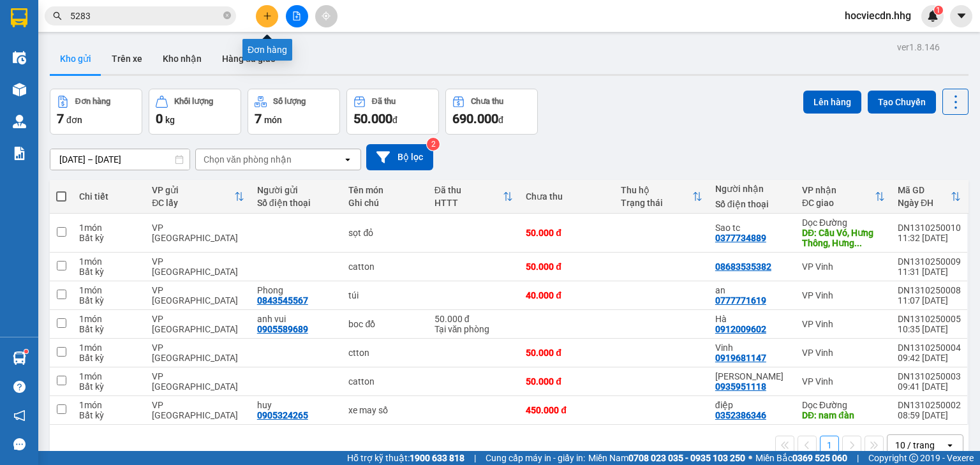 The image size is (980, 465). Describe the element at coordinates (929, 376) in the screenshot. I see `div: DN1310250003` at that location.